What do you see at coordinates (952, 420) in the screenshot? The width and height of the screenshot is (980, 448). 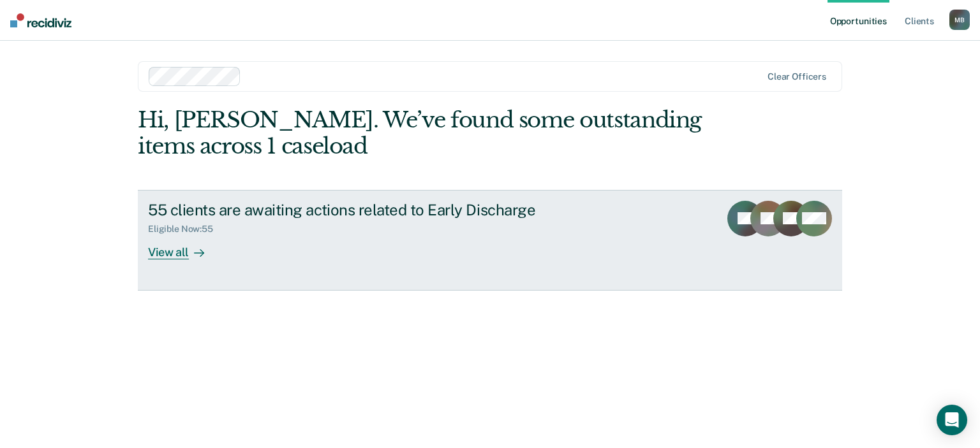 I see `div: Open Intercom Messenger` at bounding box center [952, 420].